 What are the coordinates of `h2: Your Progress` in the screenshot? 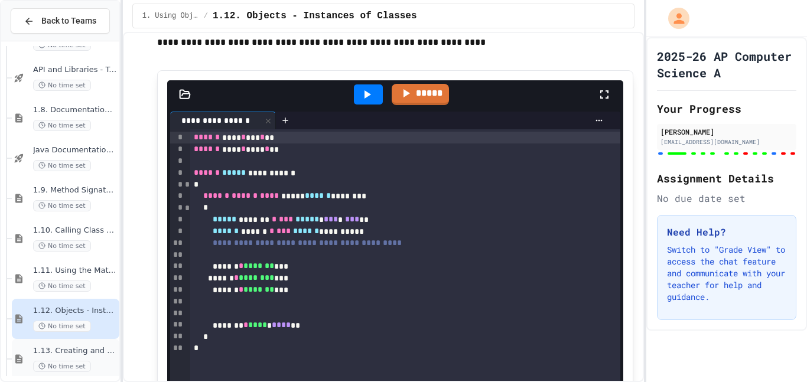 It's located at (727, 109).